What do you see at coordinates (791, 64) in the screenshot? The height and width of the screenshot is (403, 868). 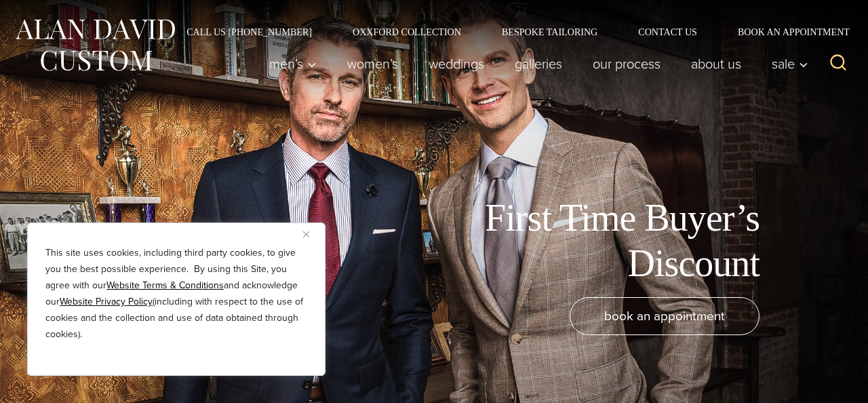 I see `span: Sale` at bounding box center [791, 64].